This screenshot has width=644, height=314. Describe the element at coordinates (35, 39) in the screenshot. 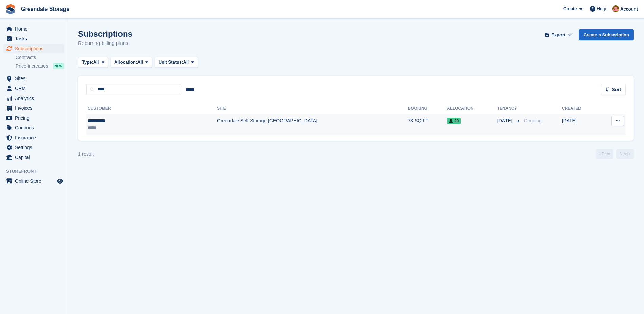

I see `span: Tasks` at that location.